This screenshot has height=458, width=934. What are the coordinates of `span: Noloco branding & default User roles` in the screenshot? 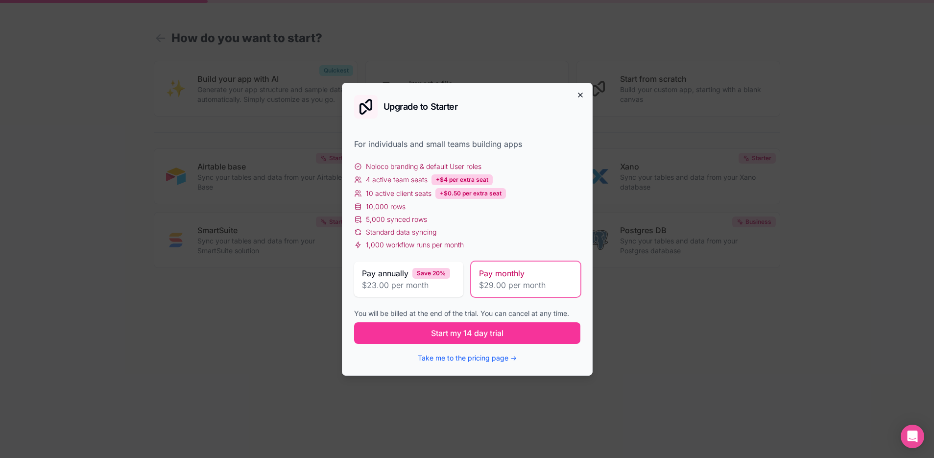 It's located at (424, 167).